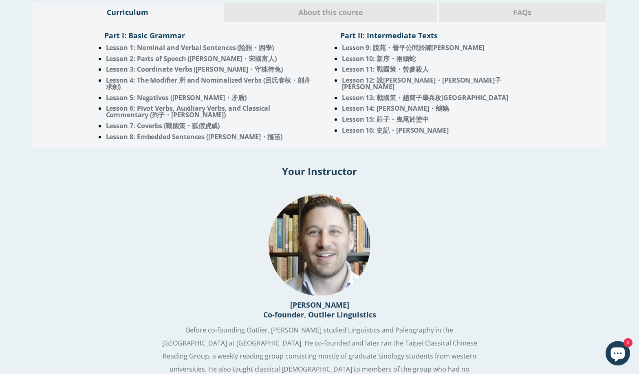  Describe the element at coordinates (190, 48) in the screenshot. I see `span: Lesson 1: Nominal and Verbal Sentences (論語・困學)` at that location.